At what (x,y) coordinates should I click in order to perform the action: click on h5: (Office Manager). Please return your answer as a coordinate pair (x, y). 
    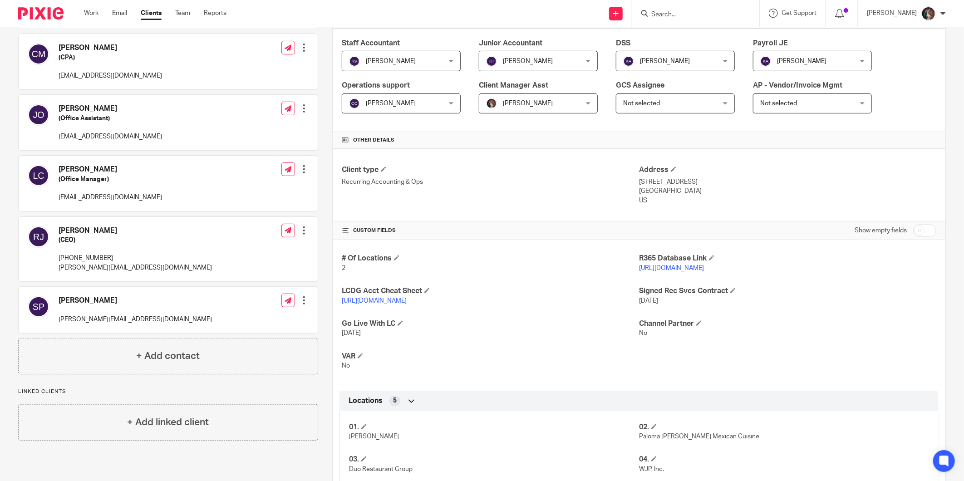
    Looking at the image, I should click on (110, 179).